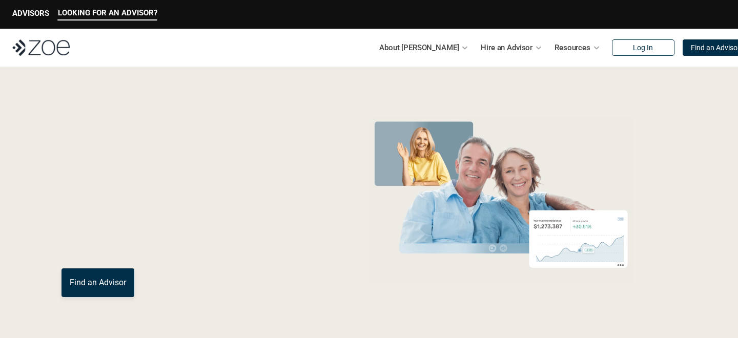 The image size is (738, 338). I want to click on img: Zoe Financial Hero Image, so click(501, 200).